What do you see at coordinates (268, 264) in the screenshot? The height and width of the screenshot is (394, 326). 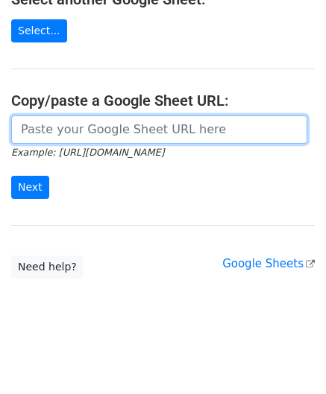 I see `a: Google Sheets` at bounding box center [268, 264].